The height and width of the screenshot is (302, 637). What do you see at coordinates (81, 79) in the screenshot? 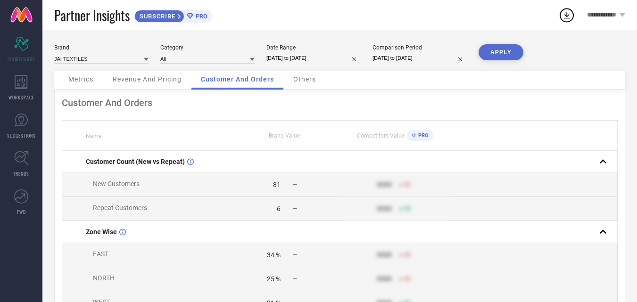
I see `span: Metrics` at bounding box center [81, 79].